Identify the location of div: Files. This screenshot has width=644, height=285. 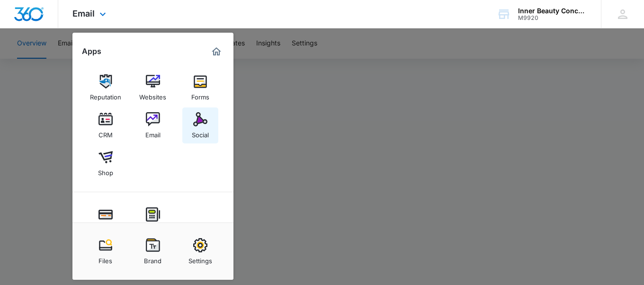
(105, 258).